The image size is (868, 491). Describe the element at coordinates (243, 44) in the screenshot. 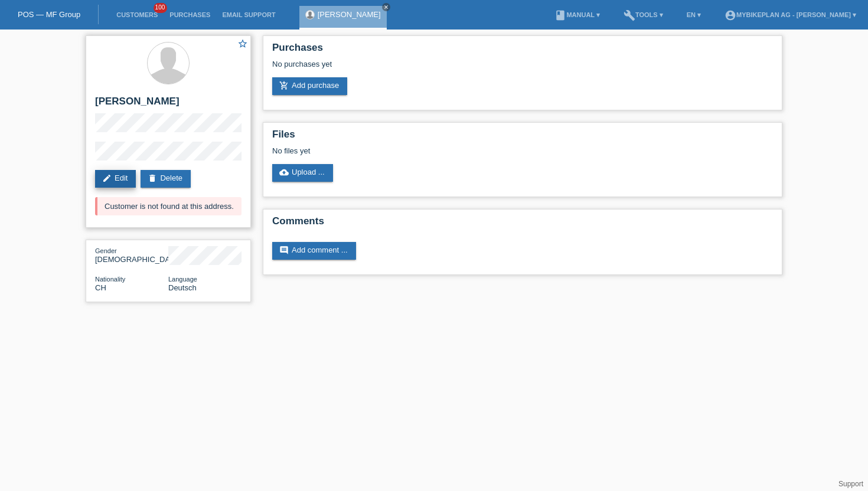

I see `a: star_border` at that location.